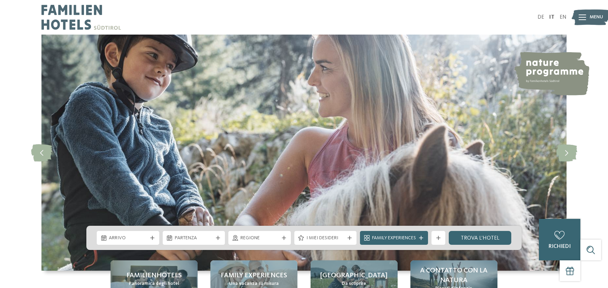 The height and width of the screenshot is (288, 608). Describe the element at coordinates (304, 152) in the screenshot. I see `img: Family hotel Alto Adige: the happy family places!` at that location.